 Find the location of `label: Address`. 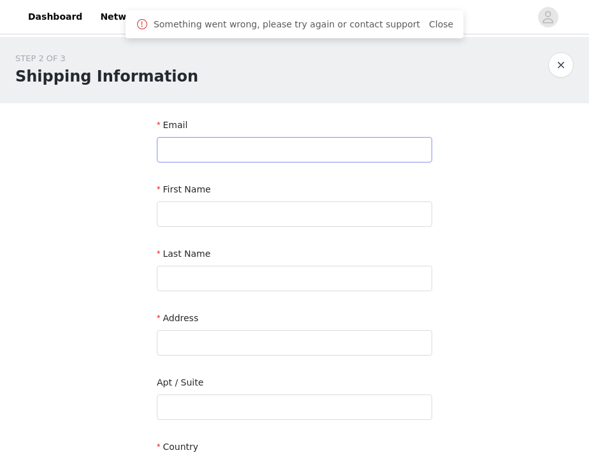

label: Address is located at coordinates (177, 318).